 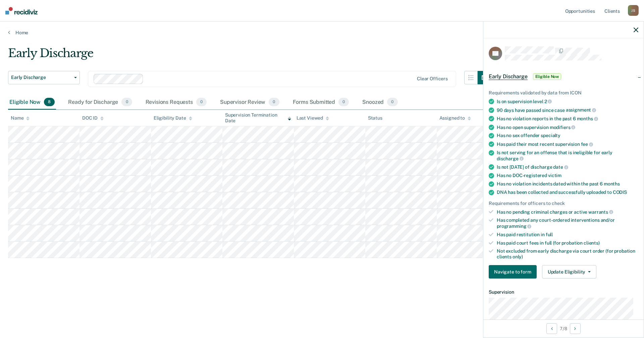 What do you see at coordinates (93, 118) in the screenshot?
I see `div: DOC ID` at bounding box center [93, 118].